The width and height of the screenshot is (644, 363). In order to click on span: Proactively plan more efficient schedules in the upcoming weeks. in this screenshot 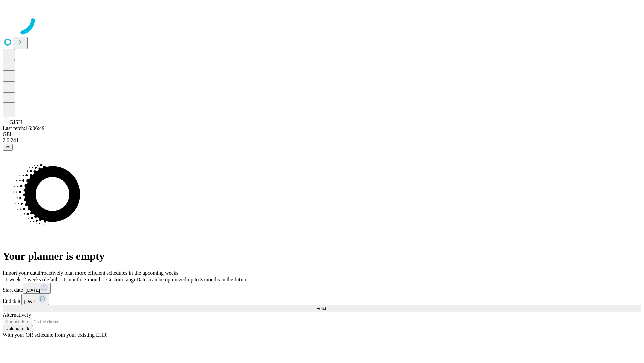, I will do `click(110, 273)`.